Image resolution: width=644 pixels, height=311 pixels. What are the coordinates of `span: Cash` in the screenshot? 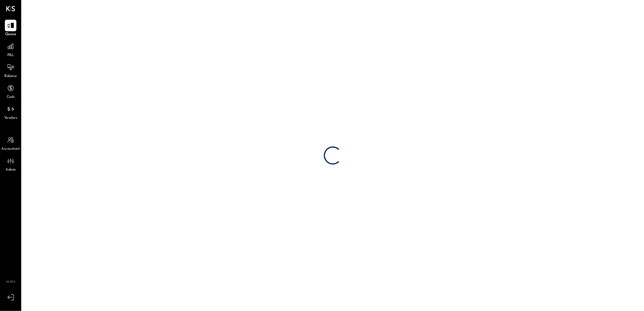 It's located at (11, 97).